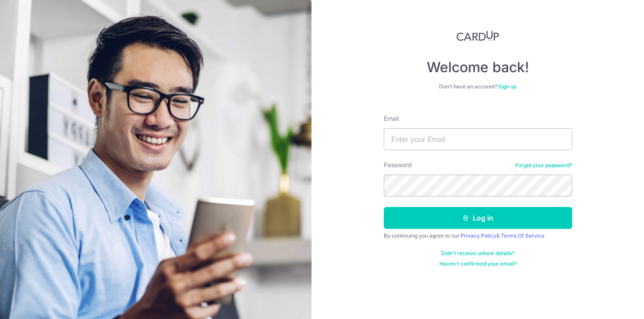 This screenshot has height=319, width=644. Describe the element at coordinates (398, 165) in the screenshot. I see `label: Password` at that location.